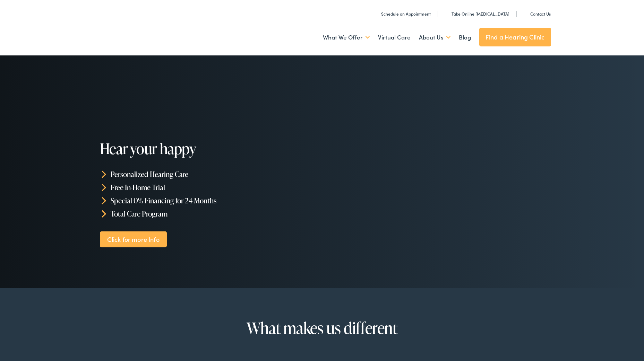  What do you see at coordinates (395, 38) in the screenshot?
I see `a: Virtual Care` at bounding box center [395, 38].